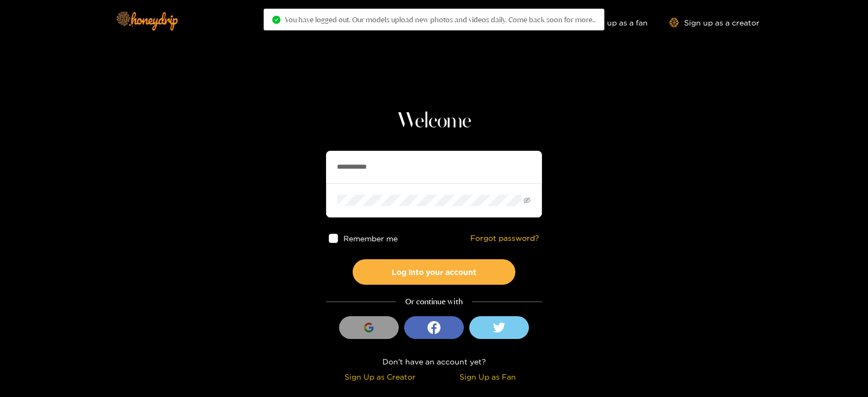 Image resolution: width=868 pixels, height=397 pixels. Describe the element at coordinates (527, 200) in the screenshot. I see `span: eye-invisible` at that location.